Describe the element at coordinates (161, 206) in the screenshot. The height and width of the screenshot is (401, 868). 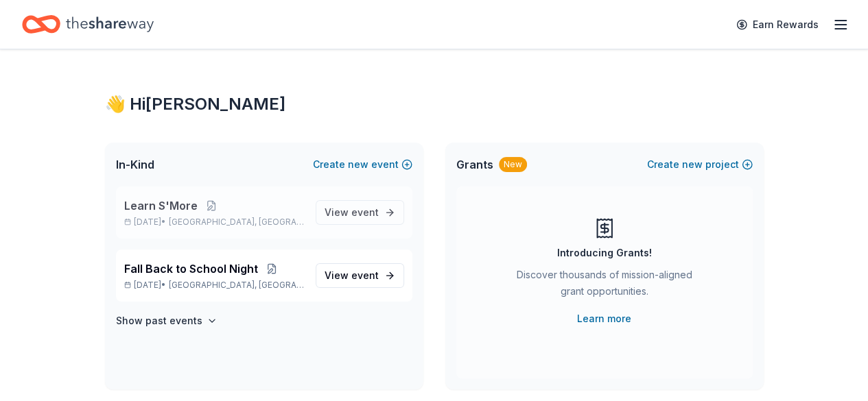
I see `span: Learn S'More` at that location.